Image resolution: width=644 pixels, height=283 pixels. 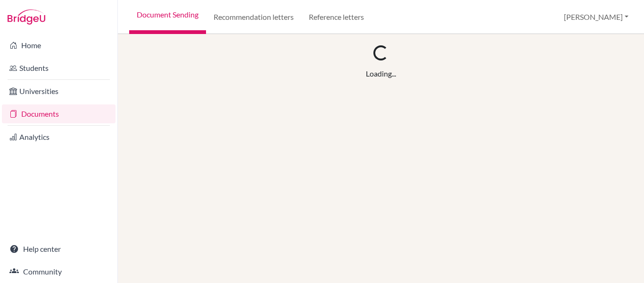 What do you see at coordinates (59, 91) in the screenshot?
I see `a: Universities` at bounding box center [59, 91].